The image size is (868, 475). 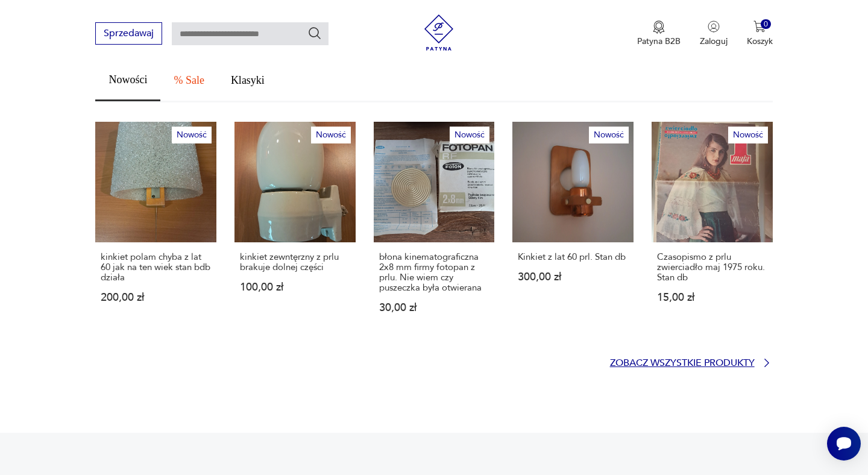 What do you see at coordinates (439, 32) in the screenshot?
I see `img: Patyna - sklep z meblami i dekoracjami vintage` at bounding box center [439, 32].